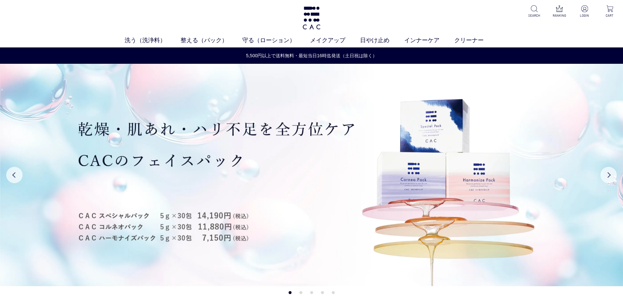 This screenshot has height=298, width=623. I want to click on button: Previous, so click(14, 175).